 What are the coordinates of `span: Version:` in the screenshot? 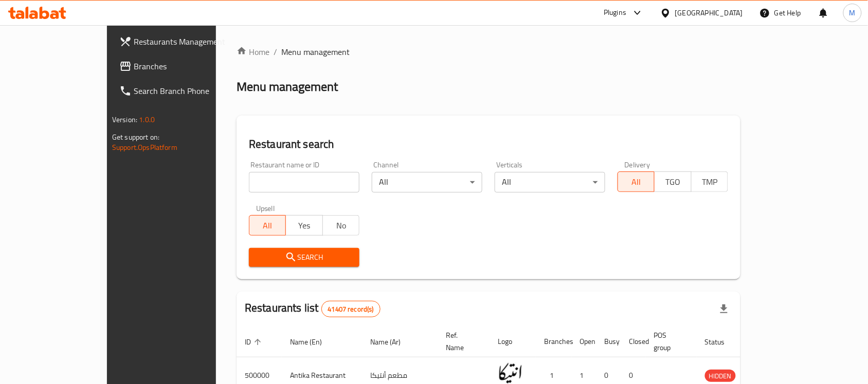 It's located at (125, 120).